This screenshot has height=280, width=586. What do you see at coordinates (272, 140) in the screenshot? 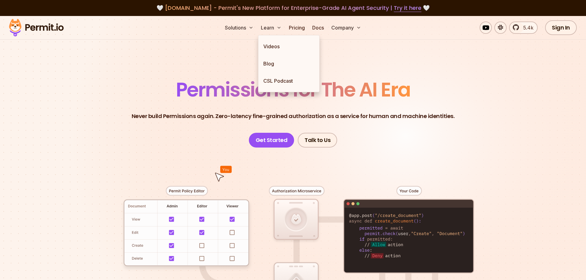
I see `a: Get Started` at bounding box center [272, 140].